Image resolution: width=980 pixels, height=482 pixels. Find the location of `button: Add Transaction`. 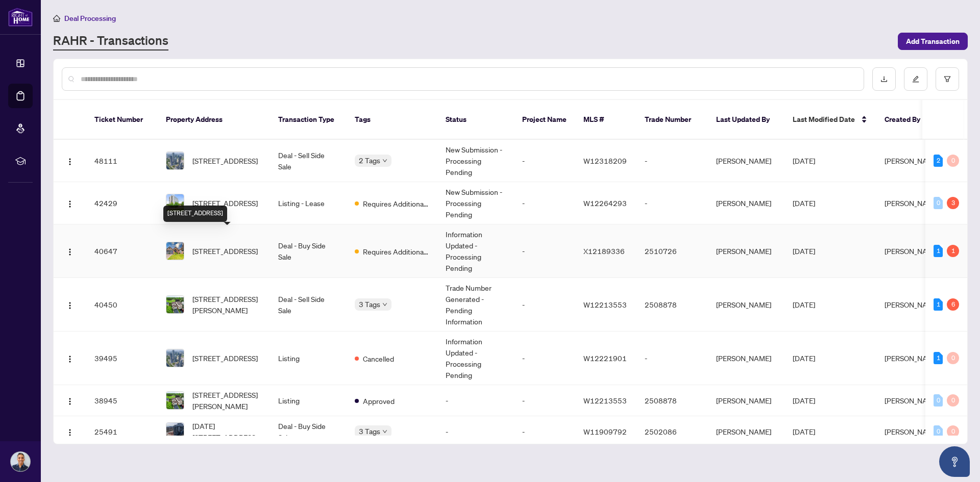

button: Add Transaction is located at coordinates (932, 41).